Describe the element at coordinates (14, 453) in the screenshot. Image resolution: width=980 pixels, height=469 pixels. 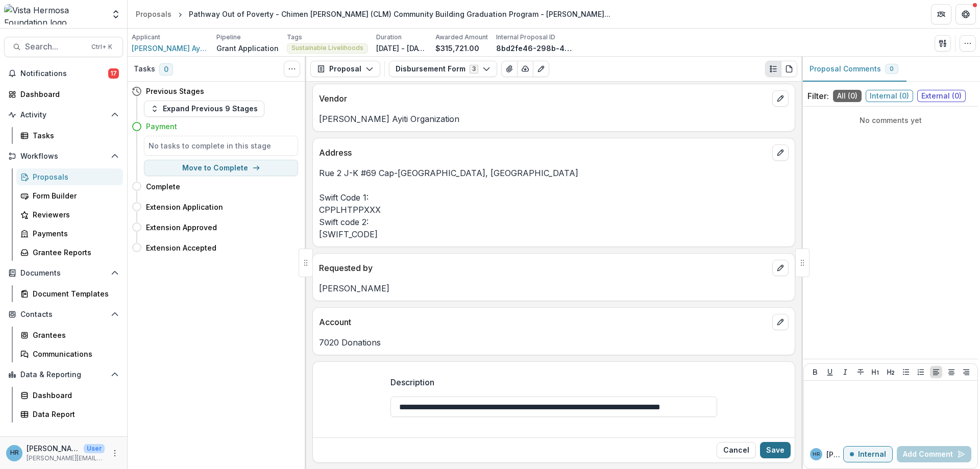
I see `div: Hannah Roosendaal` at that location.